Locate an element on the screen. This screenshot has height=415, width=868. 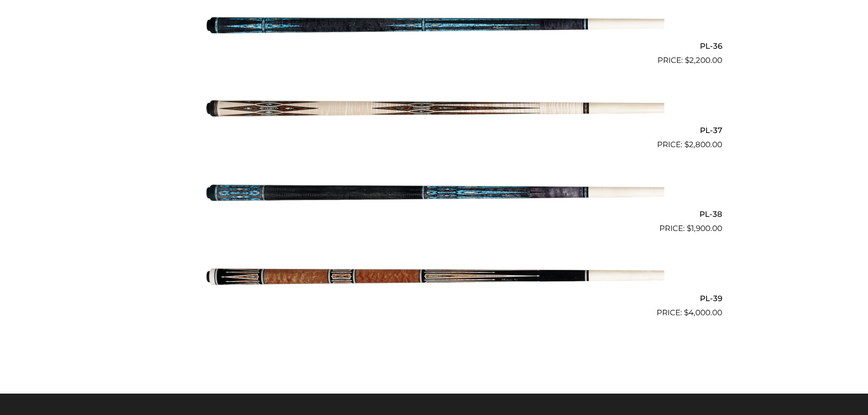
h2: PL-37 is located at coordinates (434, 129).